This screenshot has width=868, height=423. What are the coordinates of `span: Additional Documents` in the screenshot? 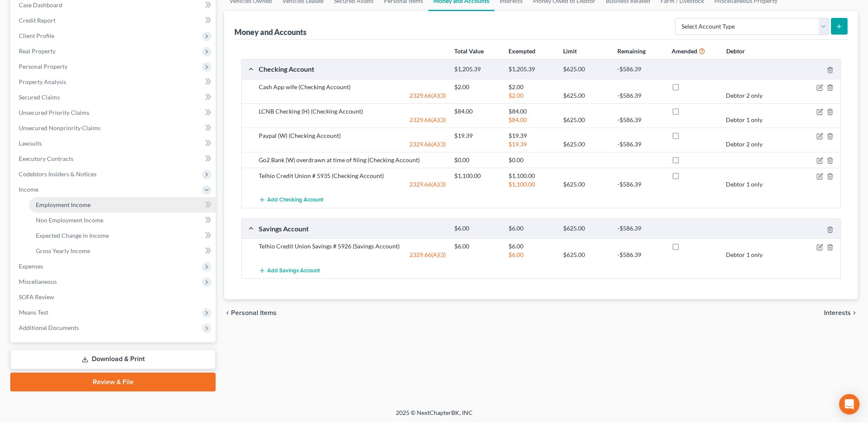 It's located at (49, 327).